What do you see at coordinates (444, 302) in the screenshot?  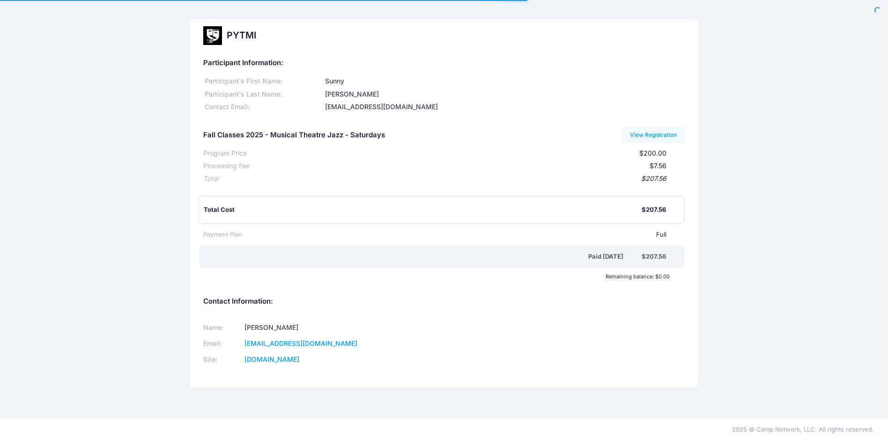 I see `h5: Contact Information:` at bounding box center [444, 302].